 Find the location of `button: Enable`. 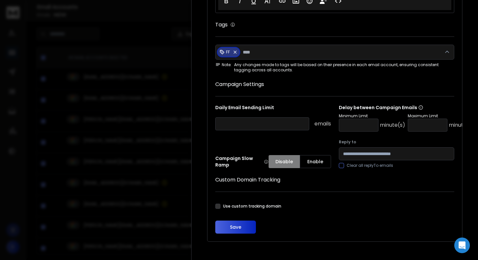

button: Enable is located at coordinates (316, 161).